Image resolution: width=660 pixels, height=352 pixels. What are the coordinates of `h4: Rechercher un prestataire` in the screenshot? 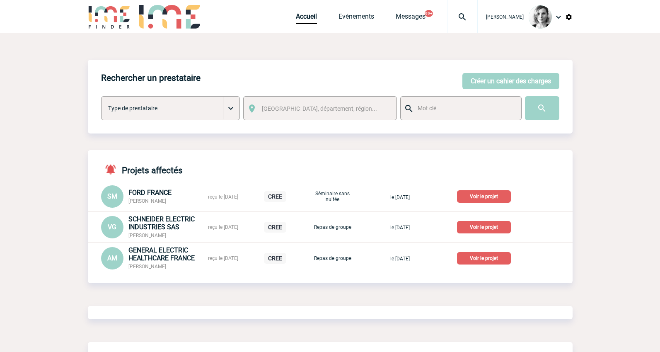 It's located at (151, 78).